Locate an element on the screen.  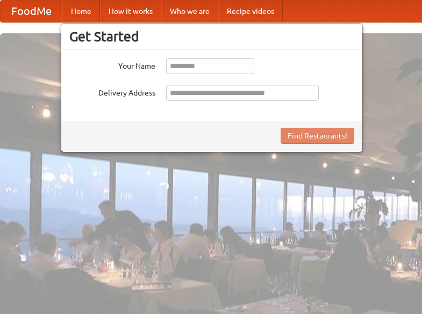
a: FoodMe is located at coordinates (31, 11).